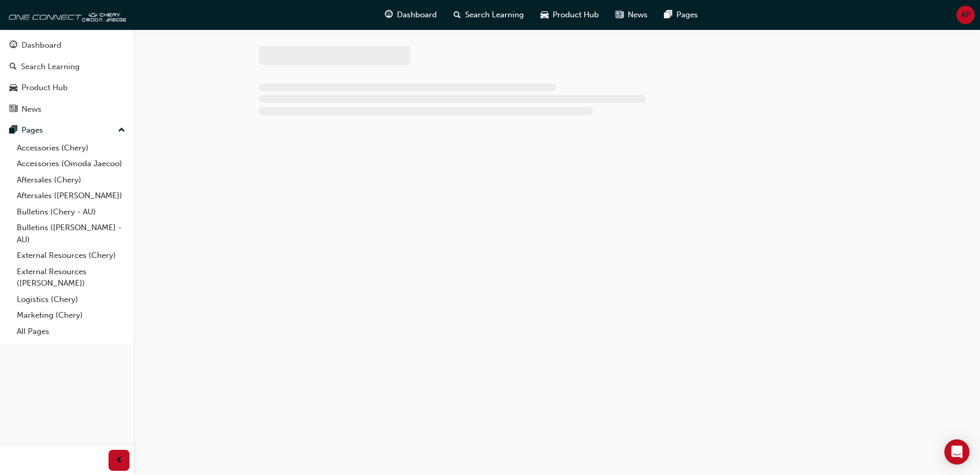  What do you see at coordinates (495, 15) in the screenshot?
I see `span: Search Learning` at bounding box center [495, 15].